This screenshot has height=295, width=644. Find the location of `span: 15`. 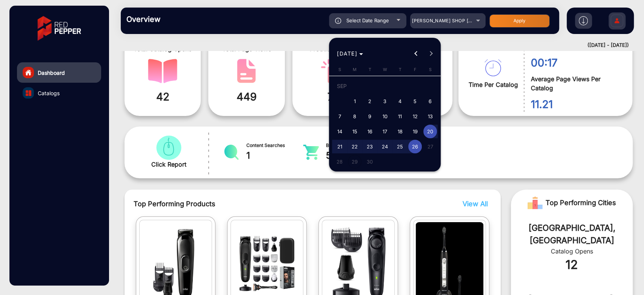

span: 15 is located at coordinates (355, 131).